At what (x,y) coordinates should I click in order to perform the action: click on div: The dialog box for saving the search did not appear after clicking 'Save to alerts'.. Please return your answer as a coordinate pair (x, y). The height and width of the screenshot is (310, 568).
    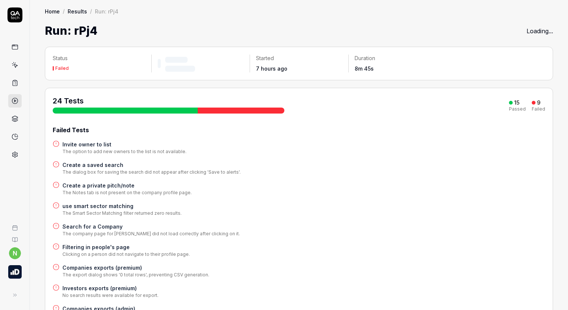
    Looking at the image, I should click on (151, 172).